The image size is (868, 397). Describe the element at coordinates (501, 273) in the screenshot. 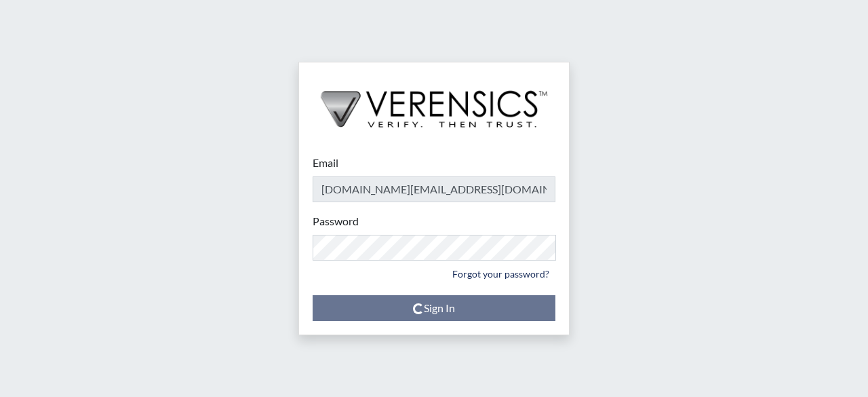

I see `a: Forgot your password?` at that location.